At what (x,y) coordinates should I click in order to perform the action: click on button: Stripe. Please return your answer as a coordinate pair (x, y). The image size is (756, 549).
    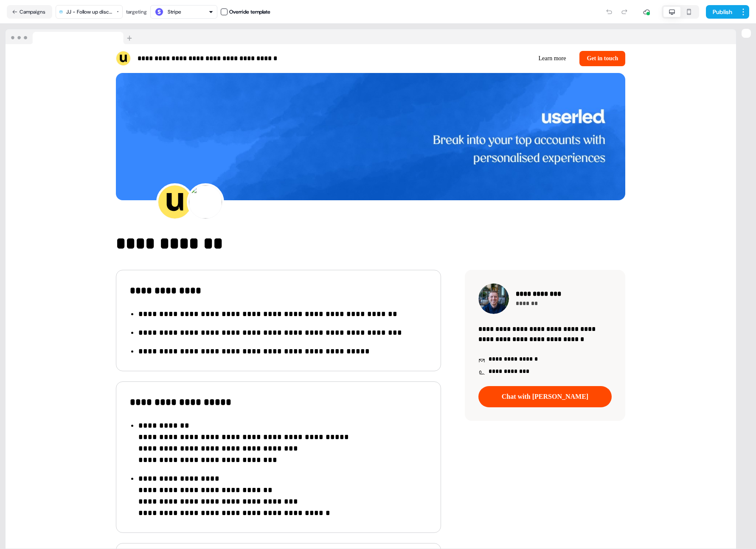
    Looking at the image, I should click on (184, 12).